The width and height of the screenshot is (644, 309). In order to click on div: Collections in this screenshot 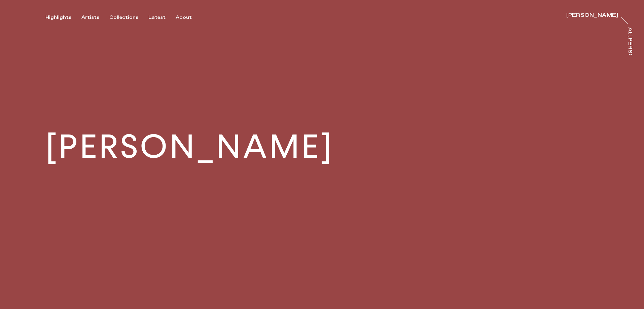, I will do `click(123, 17)`.